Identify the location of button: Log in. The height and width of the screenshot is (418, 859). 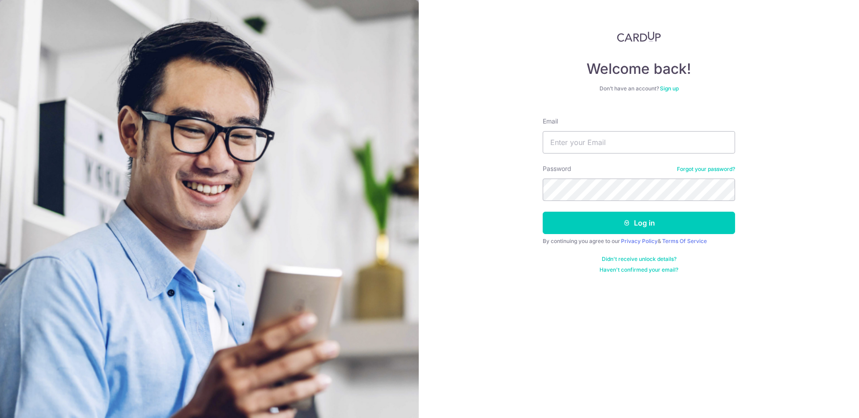
(639, 223).